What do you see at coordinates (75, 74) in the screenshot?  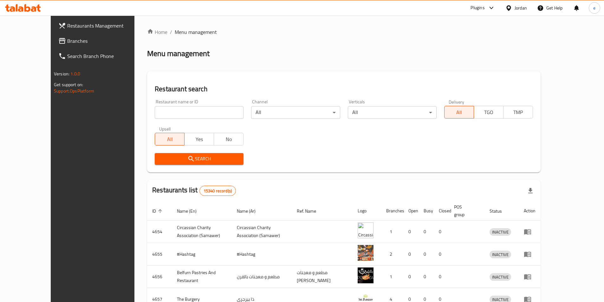 I see `span: 1.0.0` at bounding box center [75, 74].